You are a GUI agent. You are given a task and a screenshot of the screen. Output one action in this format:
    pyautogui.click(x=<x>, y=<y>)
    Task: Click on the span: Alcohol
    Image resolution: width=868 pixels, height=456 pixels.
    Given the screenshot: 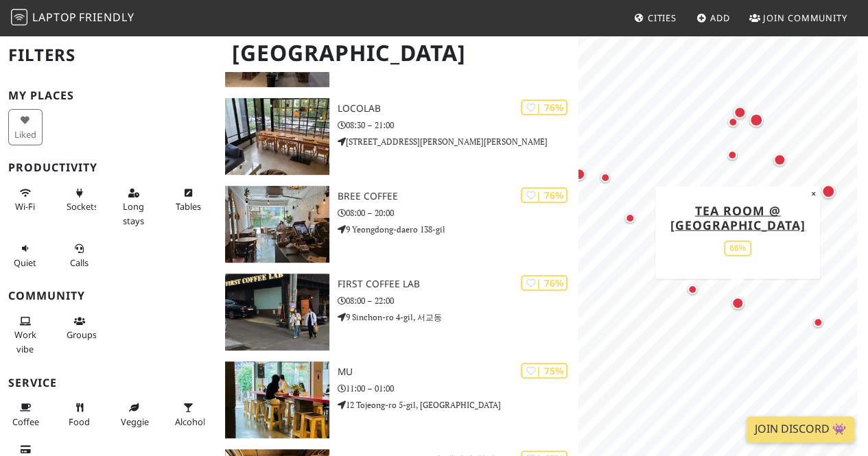 What is the action you would take?
    pyautogui.click(x=190, y=422)
    